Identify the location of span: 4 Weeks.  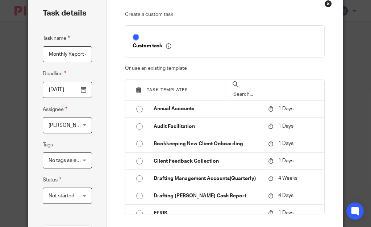
(288, 179).